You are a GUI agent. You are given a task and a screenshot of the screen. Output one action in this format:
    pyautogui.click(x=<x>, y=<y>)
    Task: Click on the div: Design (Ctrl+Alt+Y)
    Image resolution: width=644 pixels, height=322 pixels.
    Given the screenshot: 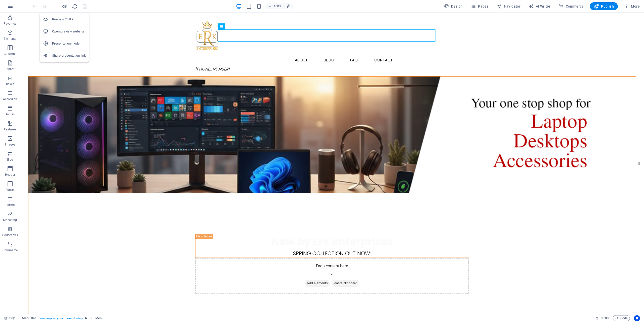 What is the action you would take?
    pyautogui.click(x=453, y=6)
    